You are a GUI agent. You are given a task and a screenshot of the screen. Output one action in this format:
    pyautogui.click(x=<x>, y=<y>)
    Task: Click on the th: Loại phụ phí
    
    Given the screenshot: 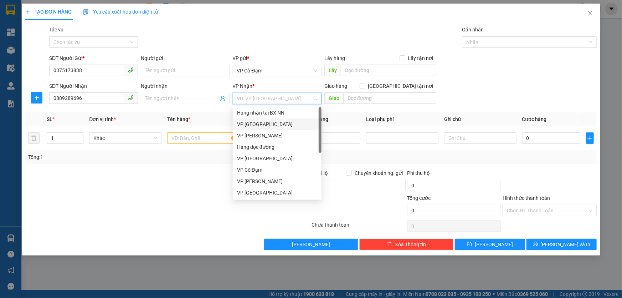 What is the action you would take?
    pyautogui.click(x=402, y=119)
    